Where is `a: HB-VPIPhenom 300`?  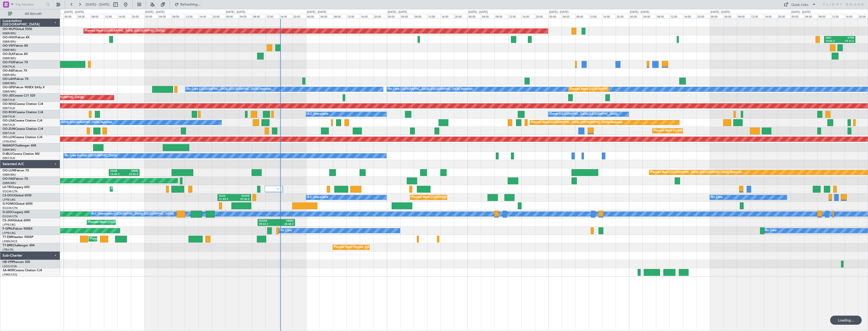 a: HB-VPIPhenom 300 is located at coordinates (16, 262).